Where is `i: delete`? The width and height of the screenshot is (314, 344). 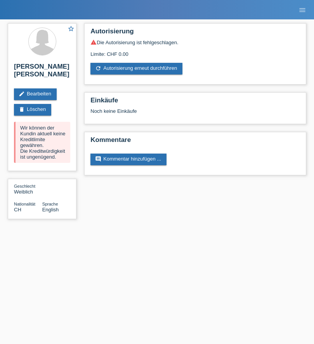 i: delete is located at coordinates (22, 109).